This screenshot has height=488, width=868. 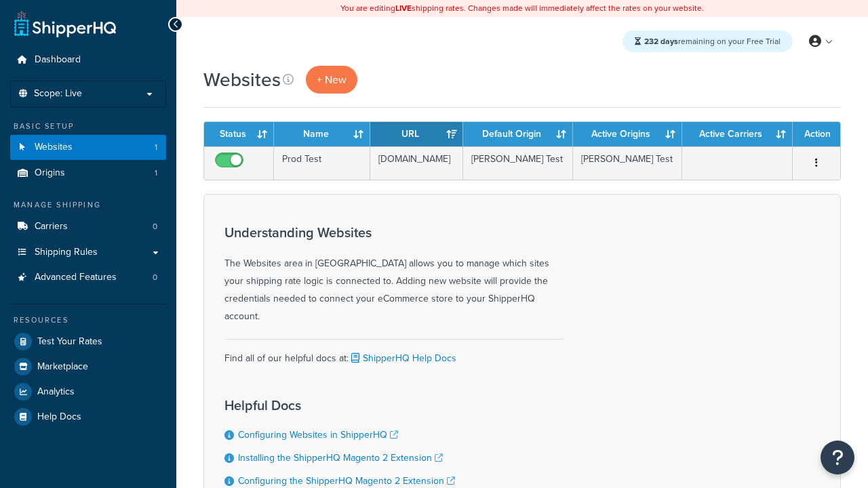 I want to click on span: Websites, so click(x=53, y=147).